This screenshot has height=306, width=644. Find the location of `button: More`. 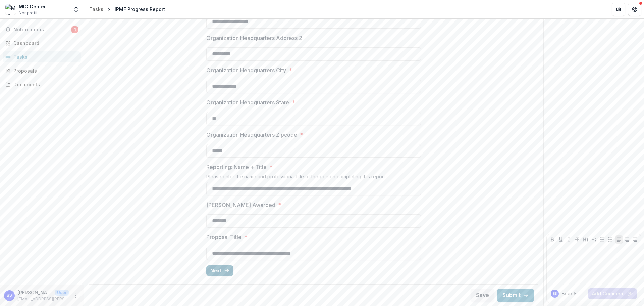

button: More is located at coordinates (75, 295).